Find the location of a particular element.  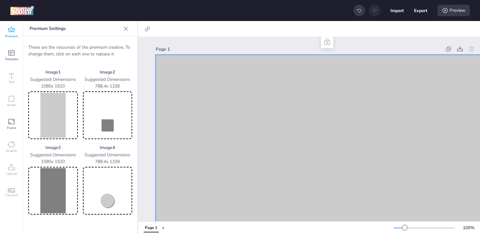

button: Export is located at coordinates (421, 10).